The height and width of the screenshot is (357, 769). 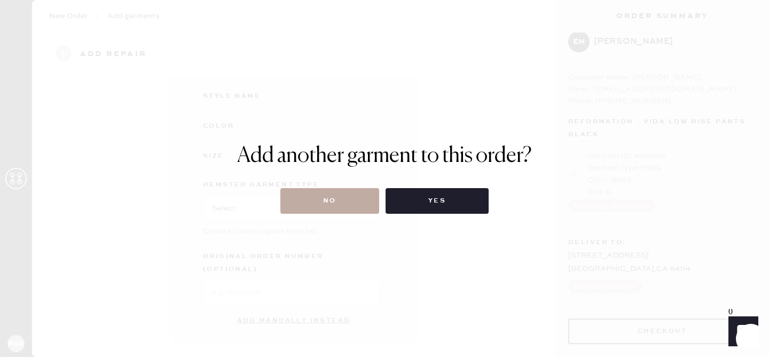 I want to click on button: Yes, so click(x=437, y=201).